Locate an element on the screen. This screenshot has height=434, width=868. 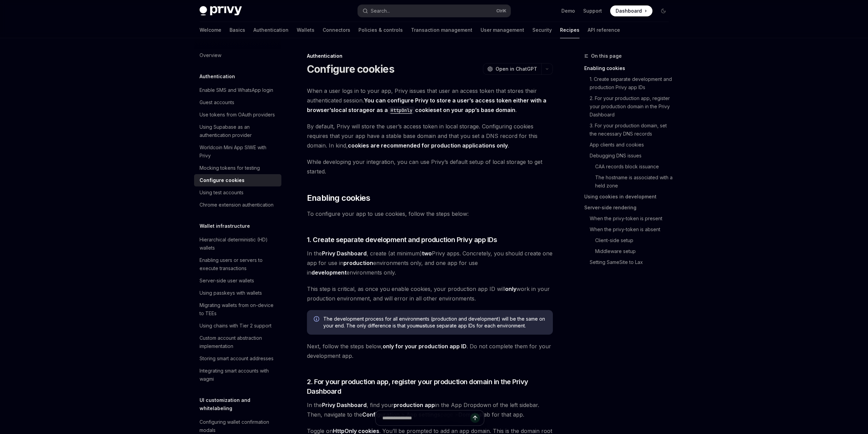
a: Enable SMS and WhatsApp login is located at coordinates (238, 90).